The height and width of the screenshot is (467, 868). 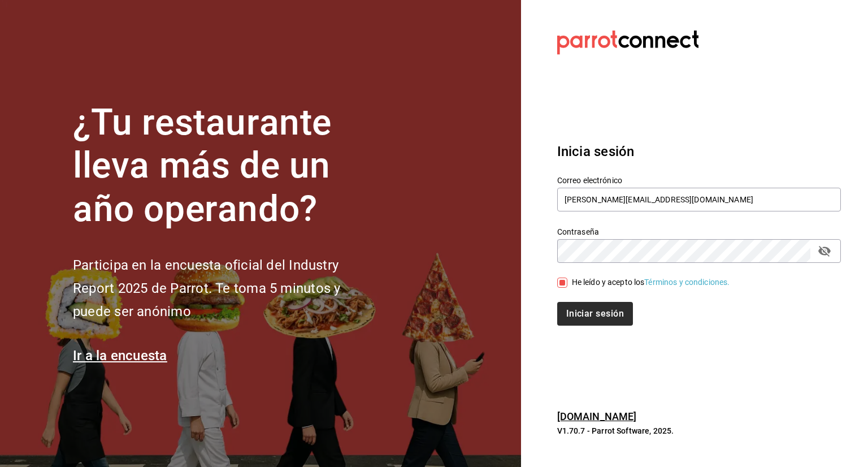 I want to click on label: Contraseña, so click(x=699, y=231).